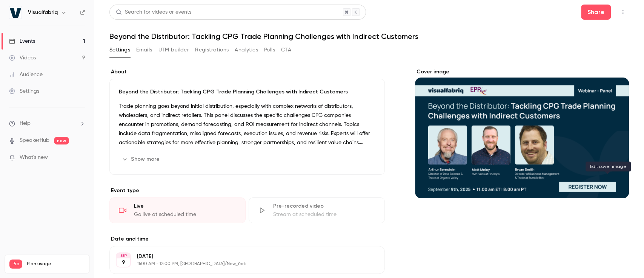  I want to click on p: Beyond the Distributor: Tackling CPG Trade Planning Challenges with Indirect Customers, so click(247, 91).